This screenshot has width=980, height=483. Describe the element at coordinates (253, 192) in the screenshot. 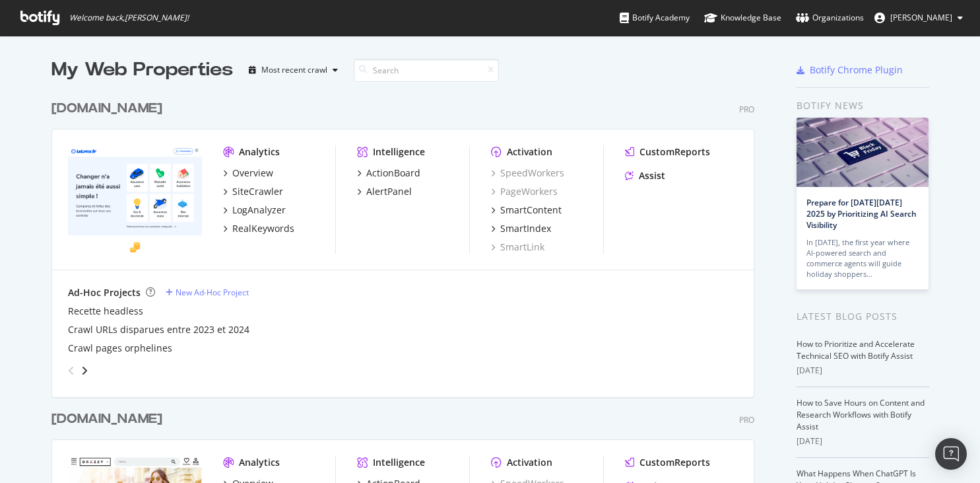

I see `a: SiteCrawler` at that location.